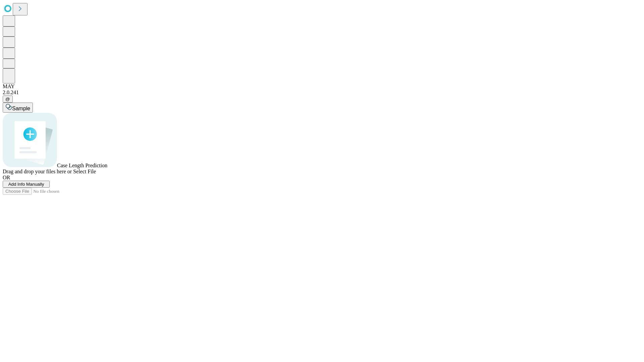  What do you see at coordinates (7, 177) in the screenshot?
I see `span: OR` at bounding box center [7, 177].